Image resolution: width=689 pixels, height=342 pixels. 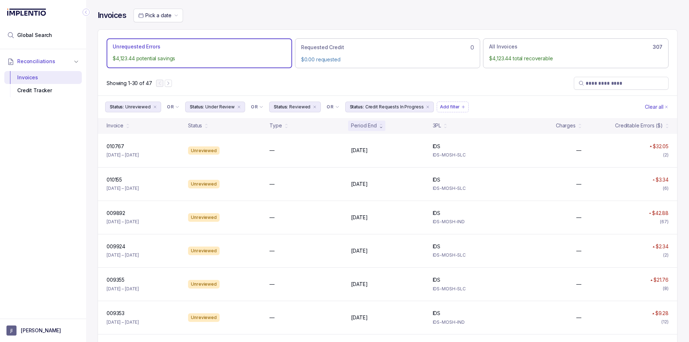 What do you see at coordinates (450, 107) in the screenshot?
I see `p: Add filter` at bounding box center [450, 107].